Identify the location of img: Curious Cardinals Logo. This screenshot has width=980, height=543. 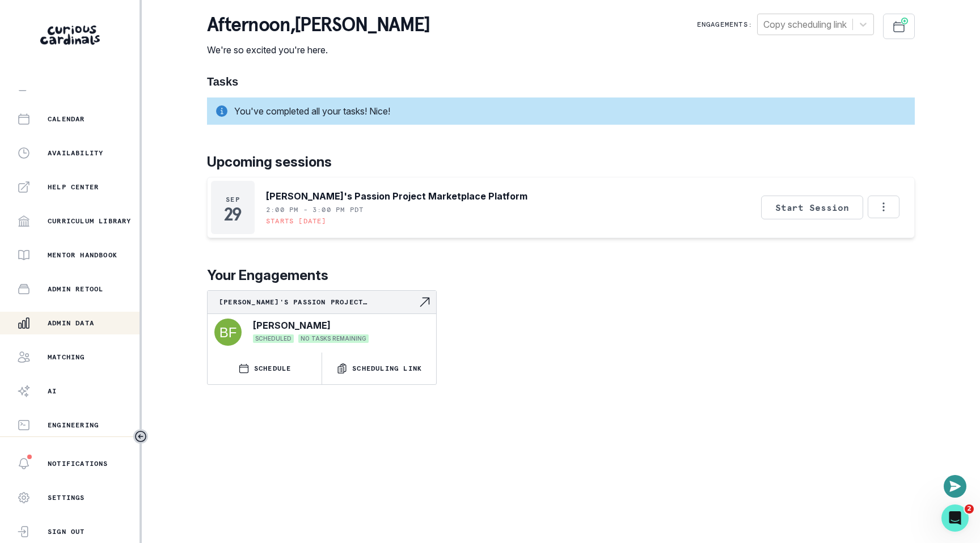
(70, 35).